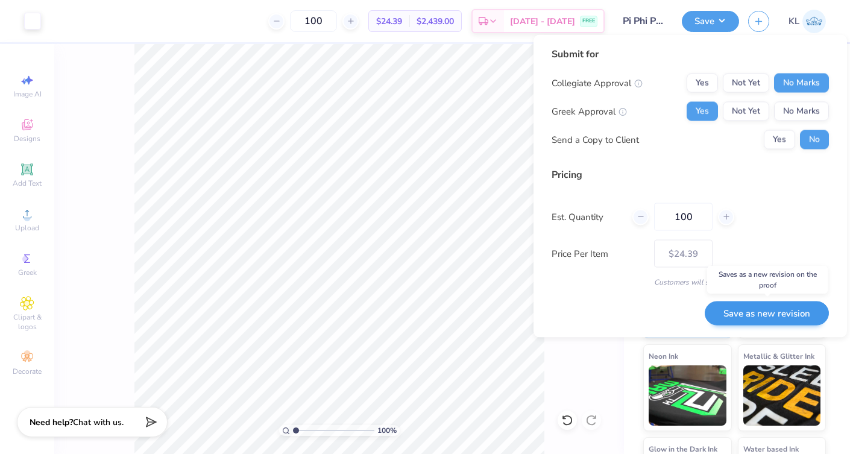  Describe the element at coordinates (768, 280) in the screenshot. I see `div: Saves as a new revision on the proof` at that location.